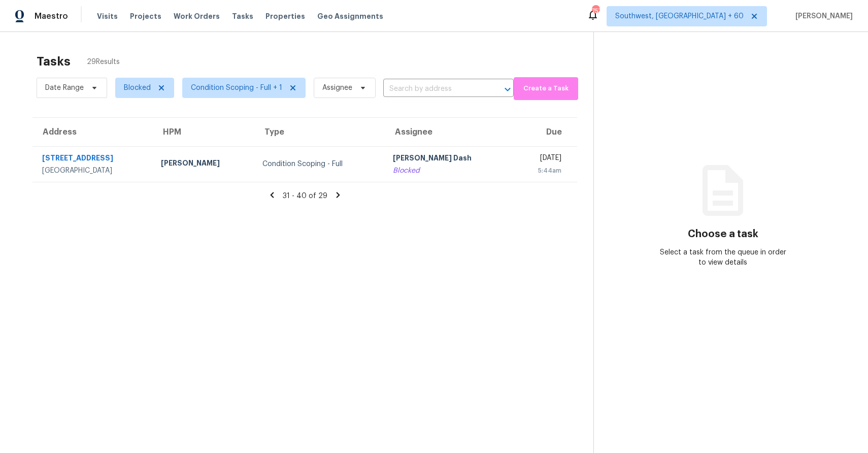  Describe the element at coordinates (92, 132) in the screenshot. I see `th: Address` at that location.